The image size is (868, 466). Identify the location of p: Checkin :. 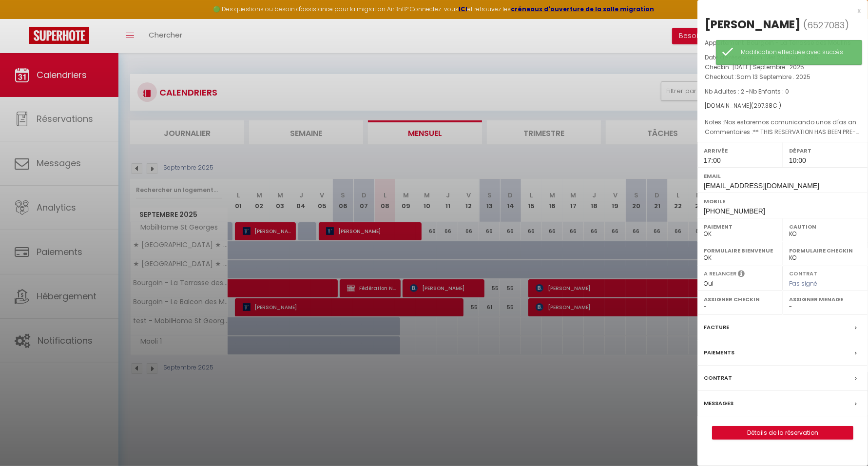
(783, 67).